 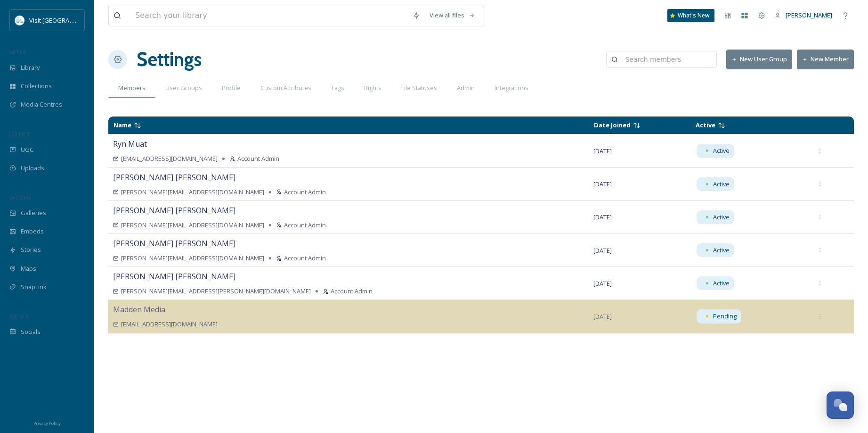 What do you see at coordinates (286, 88) in the screenshot?
I see `span: Custom Attributes` at bounding box center [286, 88].